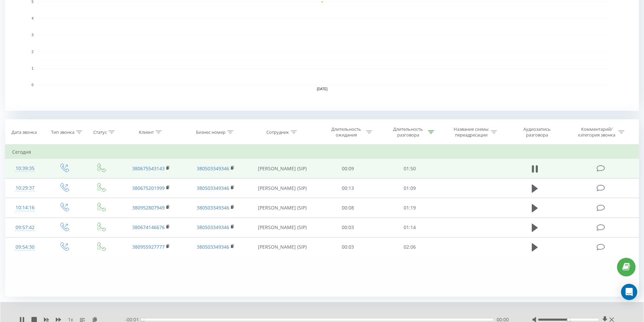 The image size is (644, 322). What do you see at coordinates (33, 85) in the screenshot?
I see `text: 0` at bounding box center [33, 85].